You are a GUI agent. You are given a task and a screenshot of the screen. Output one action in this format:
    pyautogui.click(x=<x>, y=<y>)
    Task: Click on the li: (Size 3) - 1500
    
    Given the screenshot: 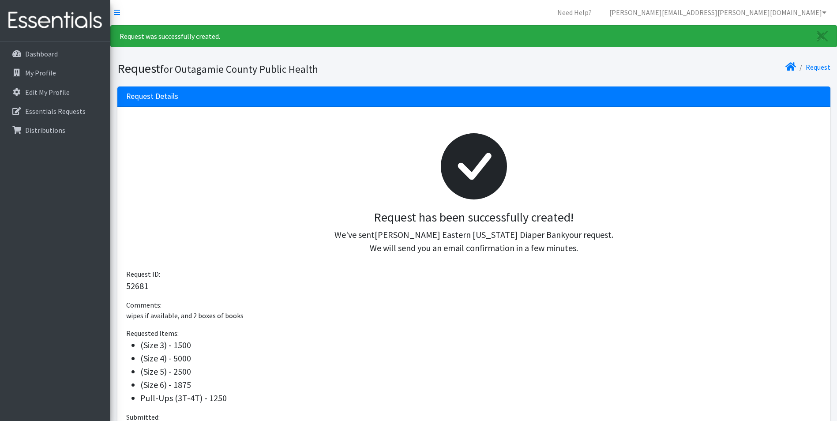 What is the action you would take?
    pyautogui.click(x=481, y=345)
    